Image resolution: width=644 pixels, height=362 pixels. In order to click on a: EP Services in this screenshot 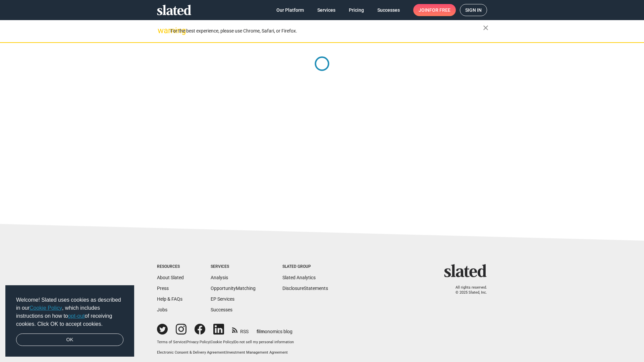, I will do `click(222, 299)`.